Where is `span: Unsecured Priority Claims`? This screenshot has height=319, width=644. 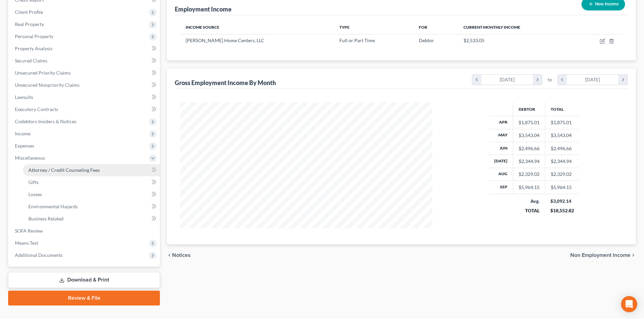 span: Unsecured Priority Claims is located at coordinates (43, 73).